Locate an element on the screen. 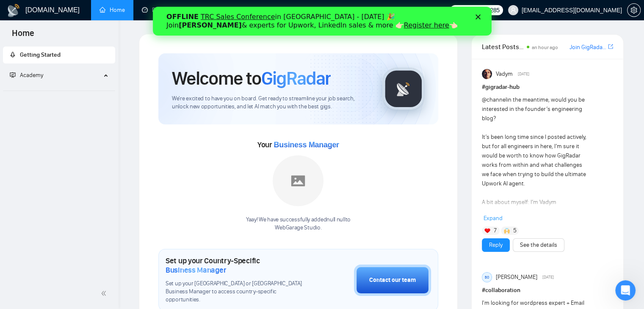 This screenshot has height=309, width=644. span: 285 is located at coordinates (495, 10).